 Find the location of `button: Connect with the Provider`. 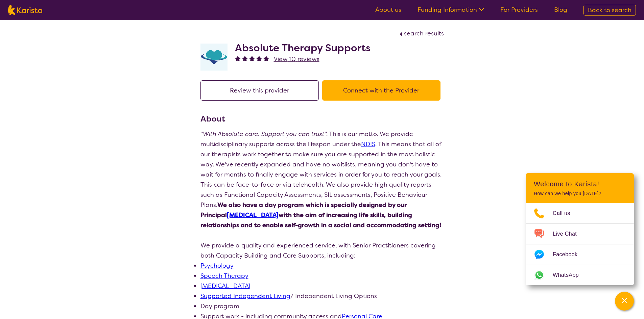

button: Connect with the Provider is located at coordinates (381, 91).